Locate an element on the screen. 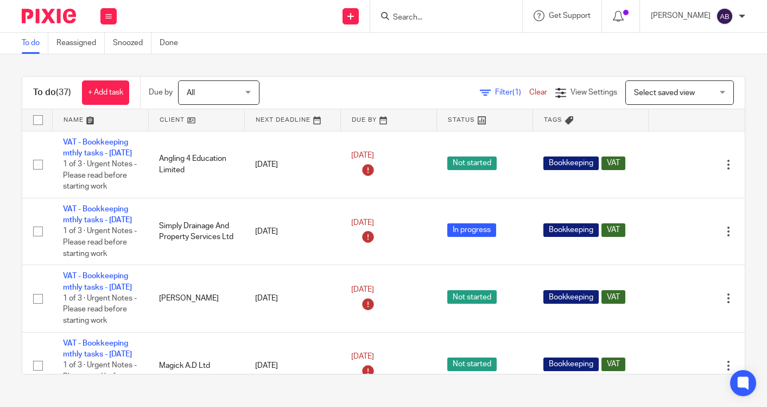  a: Snoozed is located at coordinates (132, 43).